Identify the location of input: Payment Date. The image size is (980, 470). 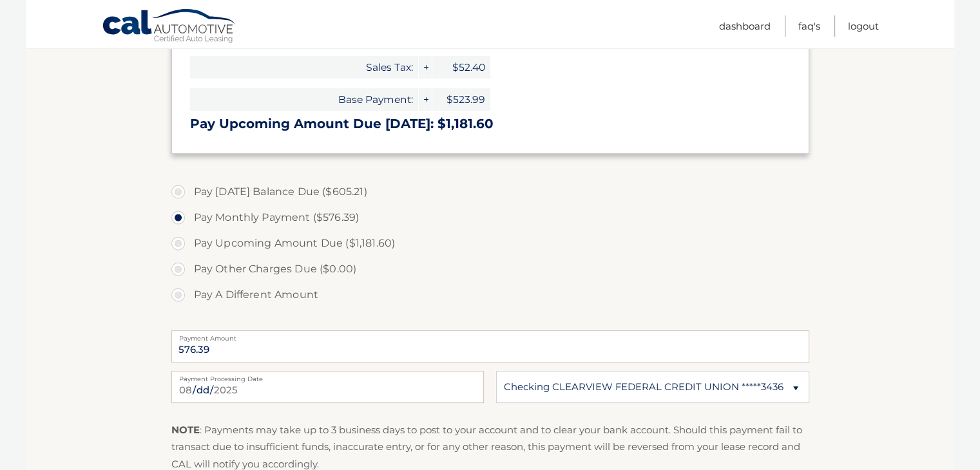
(327, 386).